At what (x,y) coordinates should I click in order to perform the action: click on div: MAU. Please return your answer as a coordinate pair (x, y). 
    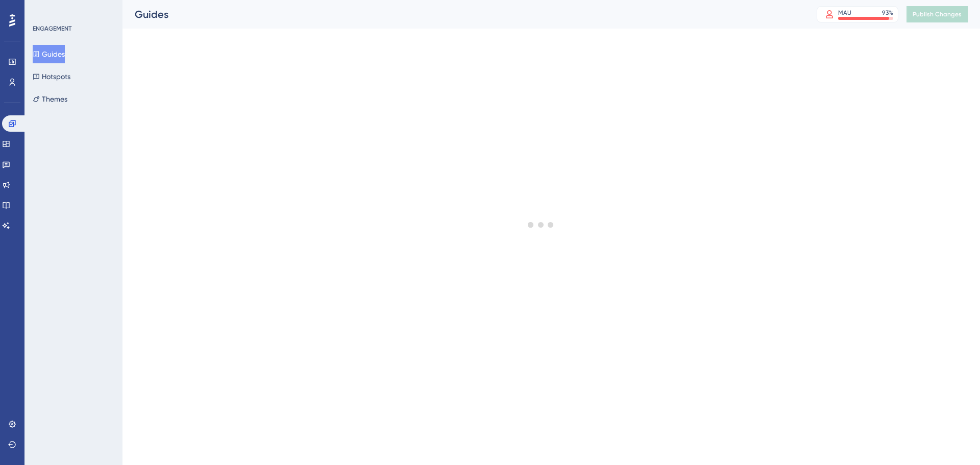
    Looking at the image, I should click on (845, 13).